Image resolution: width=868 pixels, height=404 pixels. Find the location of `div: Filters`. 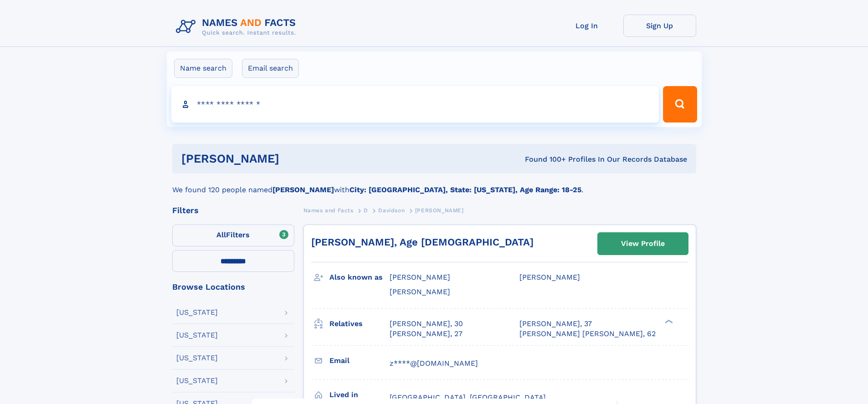

div: Filters is located at coordinates (233, 210).